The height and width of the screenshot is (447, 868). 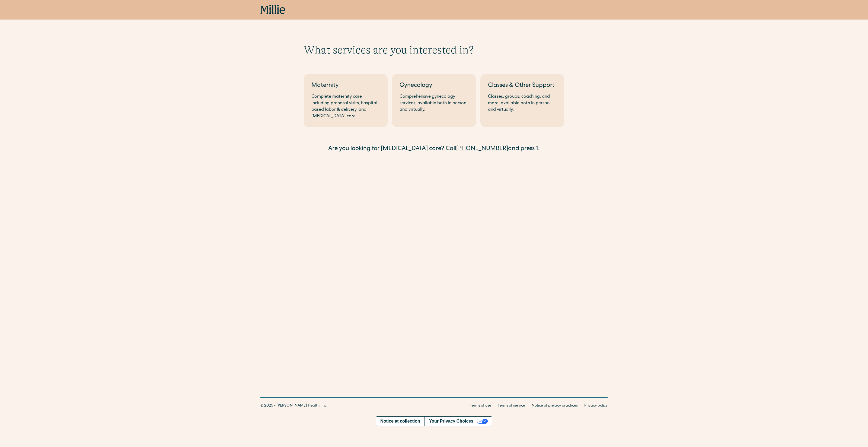 I want to click on button: Your Privacy Choices, so click(x=458, y=421).